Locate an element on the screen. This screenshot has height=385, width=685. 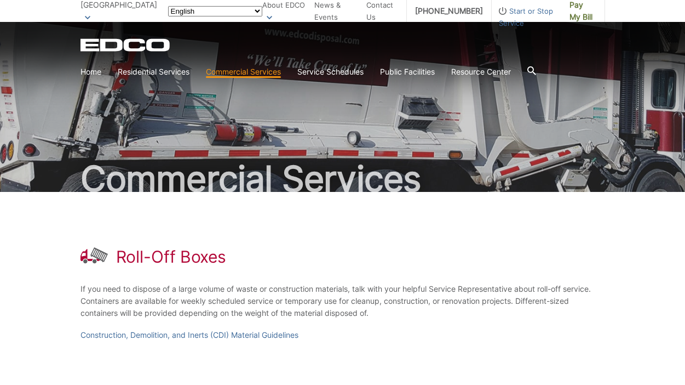
a: EDCD logo. Return to the homepage. is located at coordinates (126, 45).